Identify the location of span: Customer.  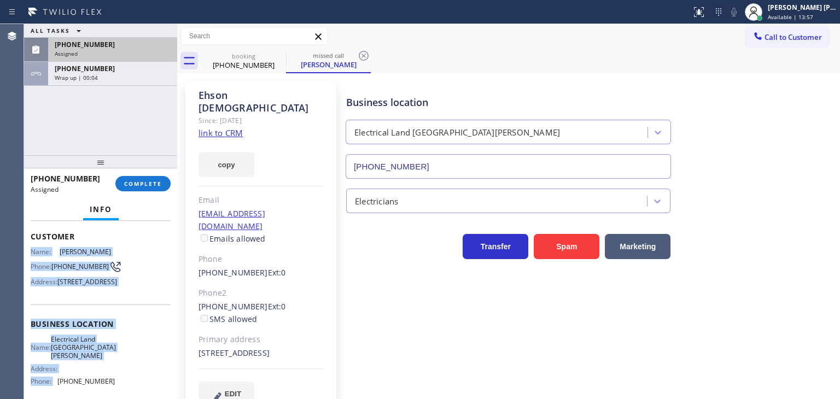
(101, 236).